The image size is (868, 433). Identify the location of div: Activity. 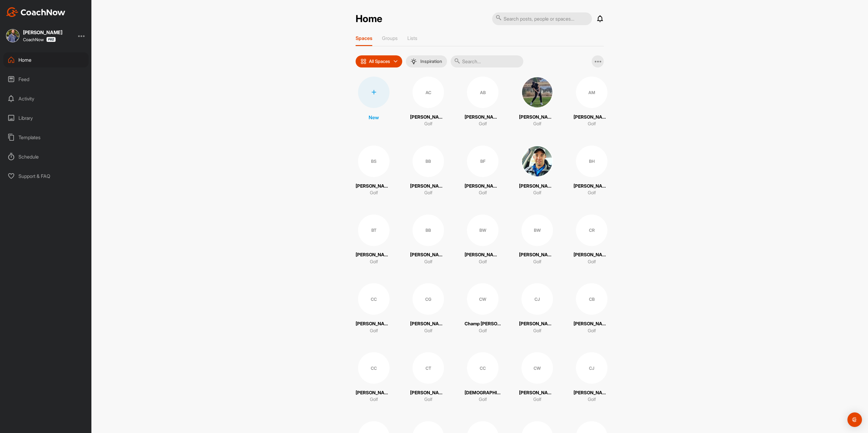
(46, 99).